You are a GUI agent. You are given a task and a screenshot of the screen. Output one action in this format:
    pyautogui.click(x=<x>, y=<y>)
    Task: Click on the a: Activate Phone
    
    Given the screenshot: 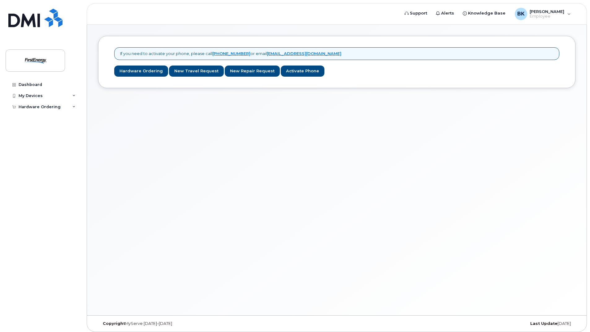 What is the action you would take?
    pyautogui.click(x=302, y=71)
    